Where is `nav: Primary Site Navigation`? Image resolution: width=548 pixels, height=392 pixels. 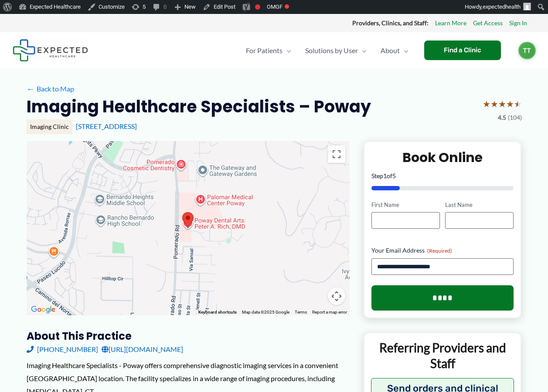 nav: Primary Site Navigation is located at coordinates (327, 51).